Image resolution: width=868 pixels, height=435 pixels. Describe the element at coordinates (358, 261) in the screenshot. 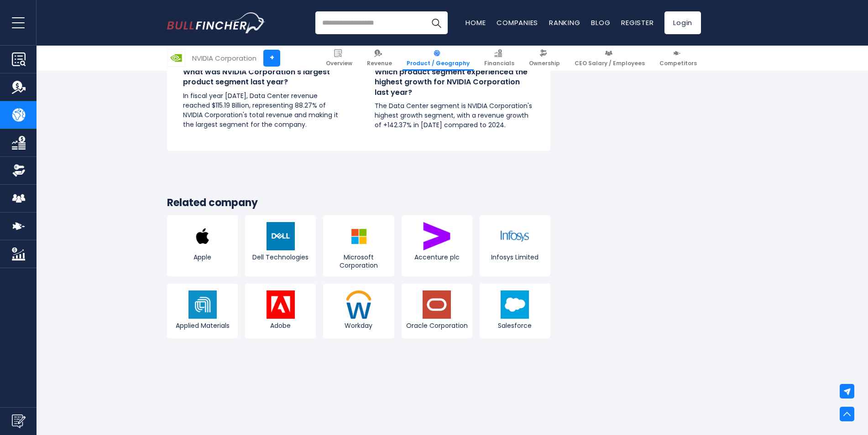

I see `span: Microsoft Corporation` at that location.